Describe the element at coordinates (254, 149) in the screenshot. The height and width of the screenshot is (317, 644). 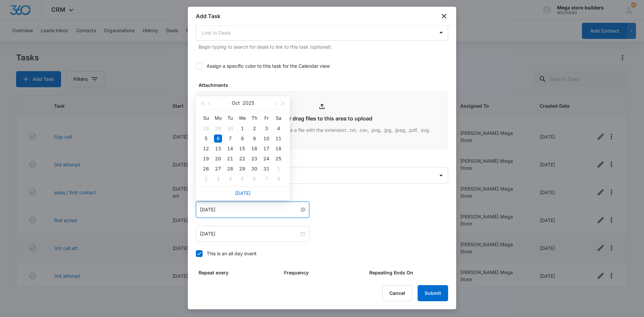
I see `div: 16` at that location.